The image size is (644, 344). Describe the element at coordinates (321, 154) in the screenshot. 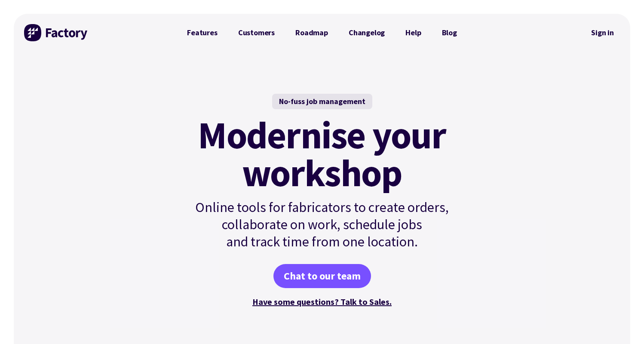

I see `mark: Modernise your workshop` at that location.